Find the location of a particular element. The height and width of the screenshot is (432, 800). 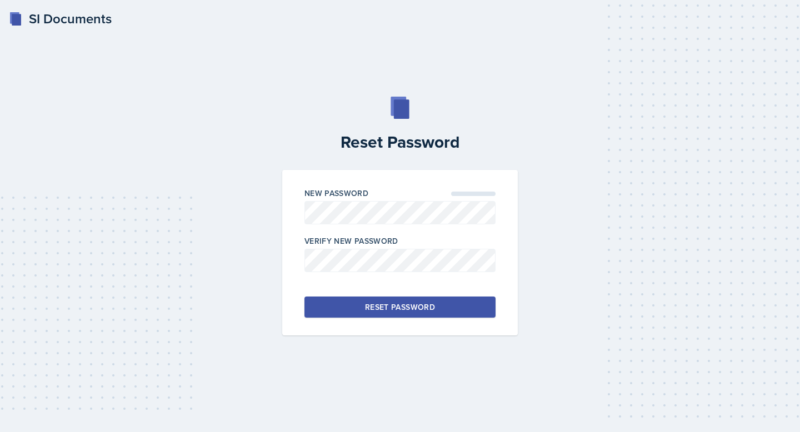

button: Reset Password is located at coordinates (400, 307).